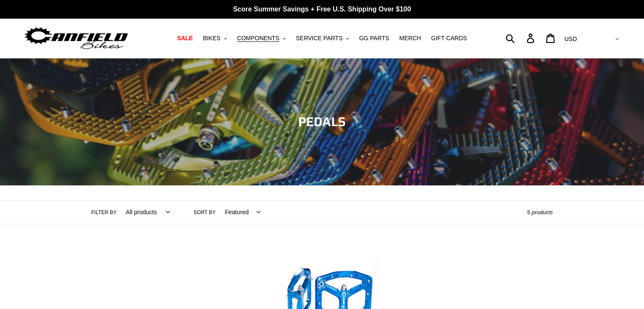  Describe the element at coordinates (521, 38) in the screenshot. I see `input: Search` at that location.